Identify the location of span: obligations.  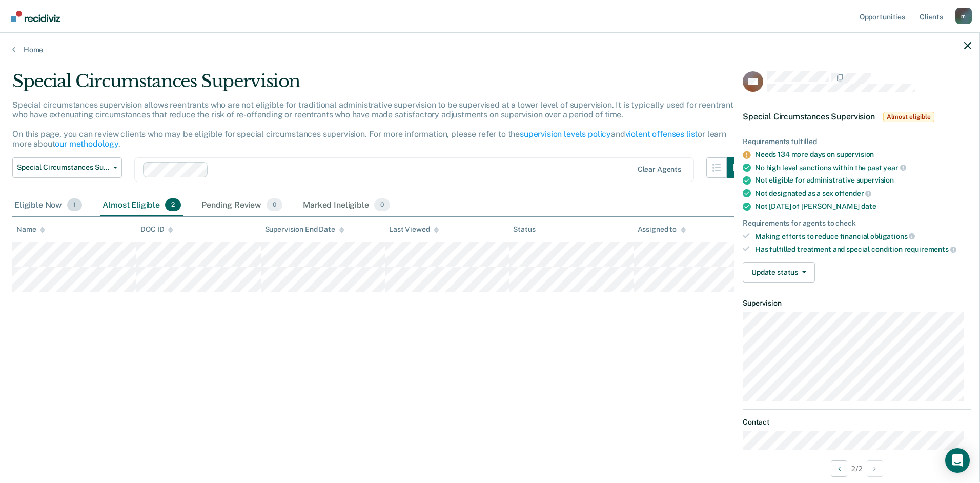
(892, 237).